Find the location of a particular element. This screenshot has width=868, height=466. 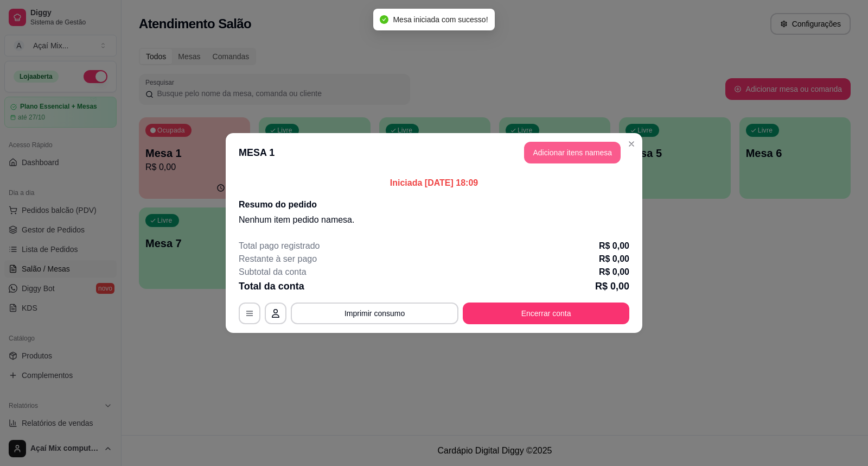

button: Close is located at coordinates (632, 144).